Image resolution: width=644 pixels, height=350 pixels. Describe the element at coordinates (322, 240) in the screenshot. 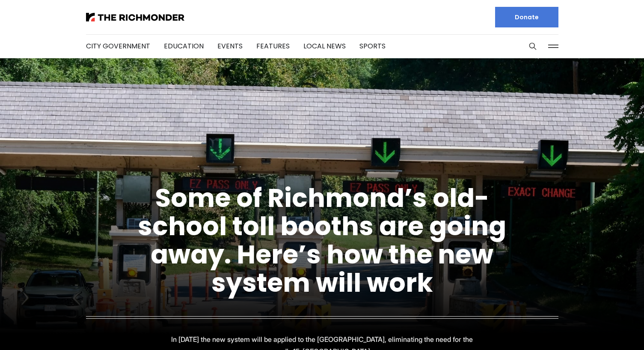

I see `a: Some of Richmond’s old-school toll booths are going away. Here’s how the new system will work` at that location.